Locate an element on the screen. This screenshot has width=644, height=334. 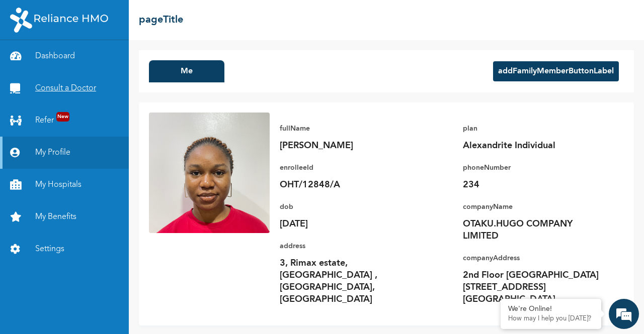
p: phoneNumber is located at coordinates (533, 168).